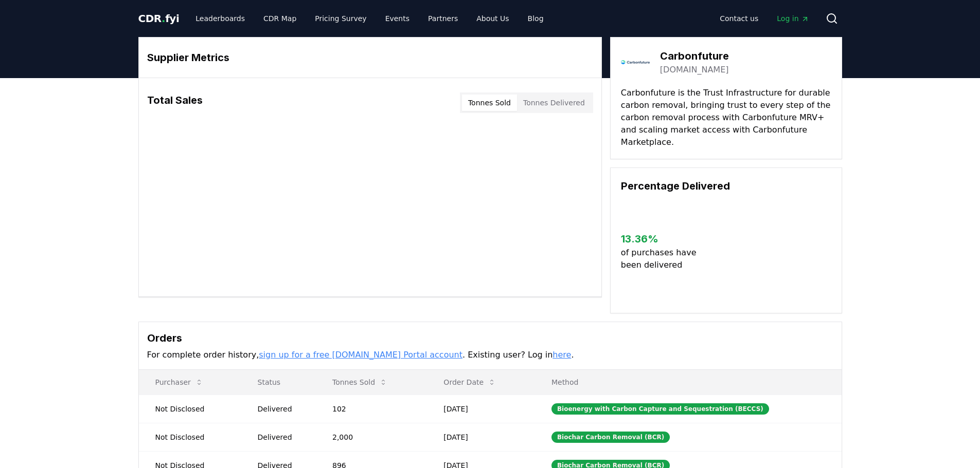  What do you see at coordinates (371, 437) in the screenshot?
I see `td: 2,000` at bounding box center [371, 437].